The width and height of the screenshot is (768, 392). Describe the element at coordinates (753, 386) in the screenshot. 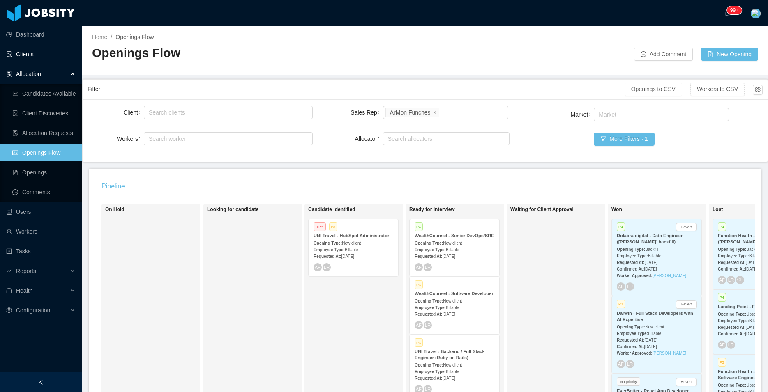

I see `span: Upsale` at that location.